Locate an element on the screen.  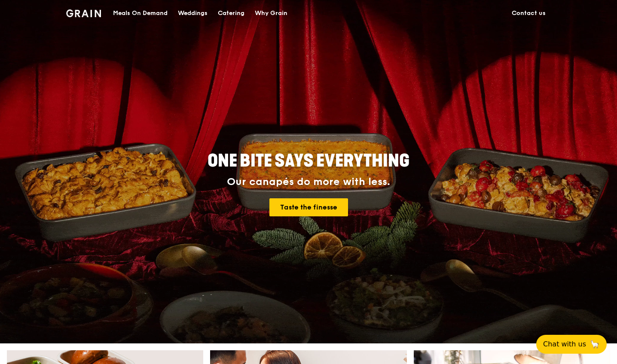
img: Grain is located at coordinates (83, 14).